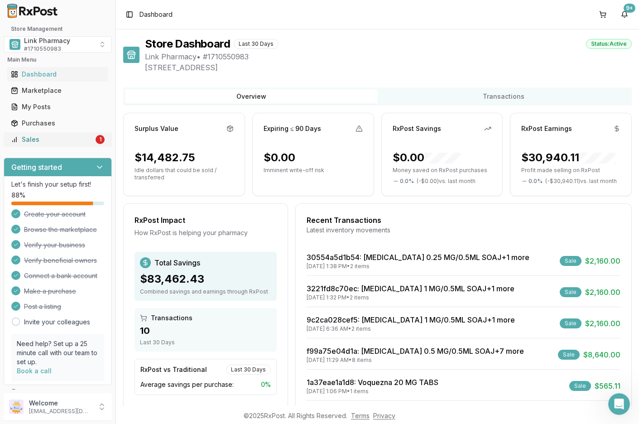 This screenshot has width=639, height=424. Describe the element at coordinates (57, 91) in the screenshot. I see `div: Marketplace` at that location.